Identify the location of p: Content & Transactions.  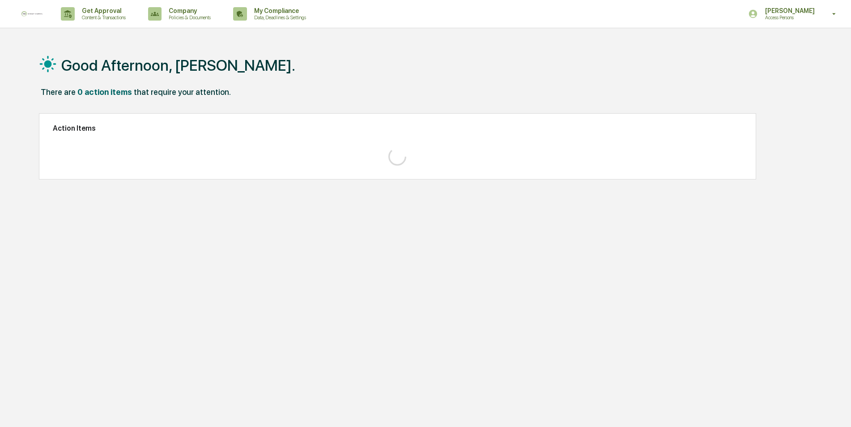
(102, 17).